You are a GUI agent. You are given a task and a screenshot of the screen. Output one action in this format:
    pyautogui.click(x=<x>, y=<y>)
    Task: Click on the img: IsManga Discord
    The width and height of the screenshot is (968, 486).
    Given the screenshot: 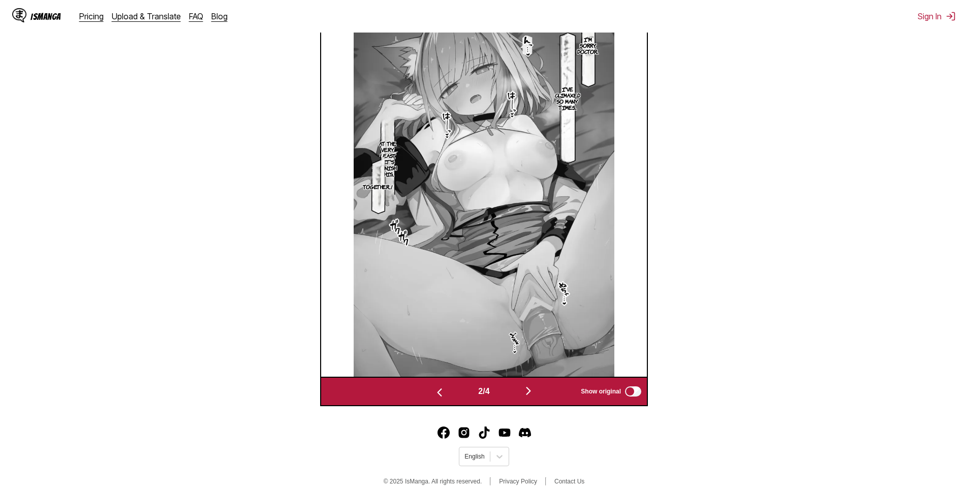 What is the action you would take?
    pyautogui.click(x=525, y=432)
    